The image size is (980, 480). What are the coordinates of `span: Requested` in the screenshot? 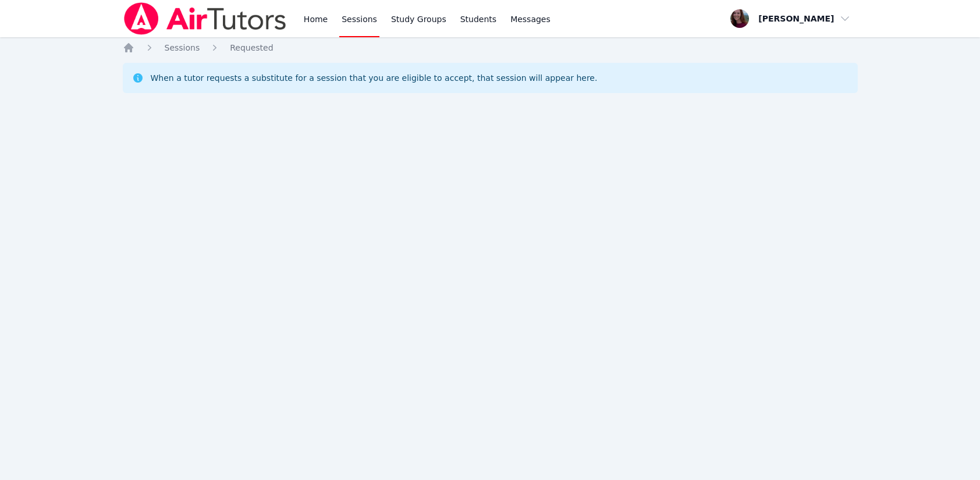 It's located at (252, 48).